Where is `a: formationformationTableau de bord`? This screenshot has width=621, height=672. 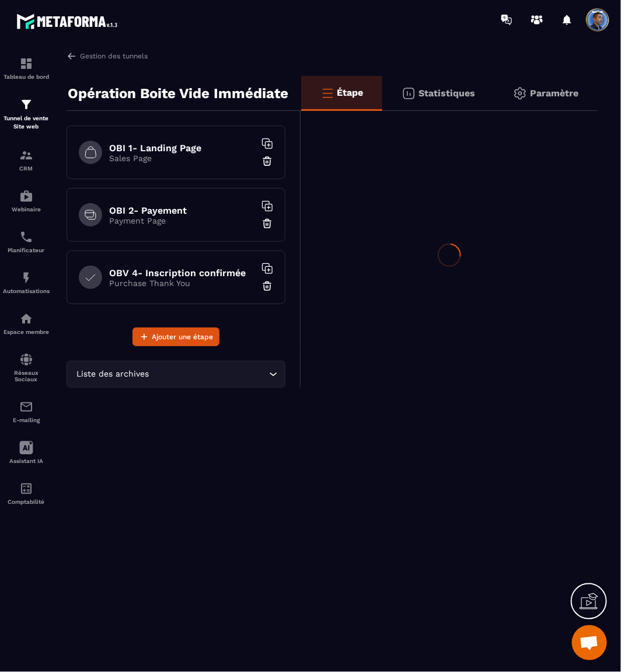 a: formationformationTableau de bord is located at coordinates (26, 68).